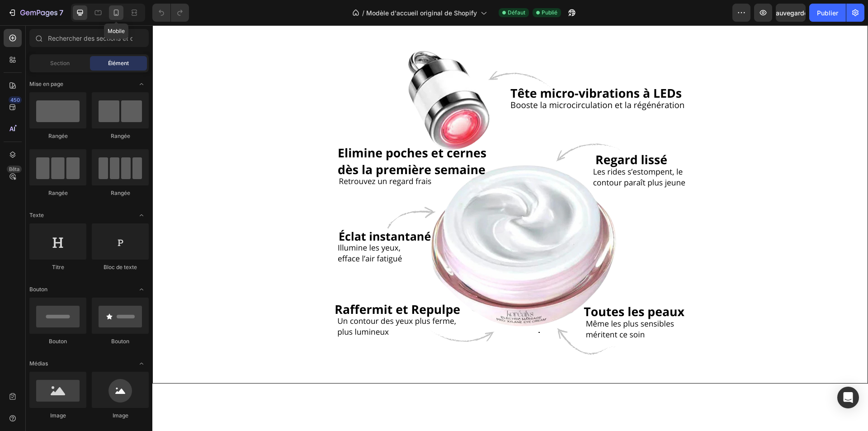 The image size is (868, 431). What do you see at coordinates (37, 215) in the screenshot?
I see `font: Texte` at bounding box center [37, 215].